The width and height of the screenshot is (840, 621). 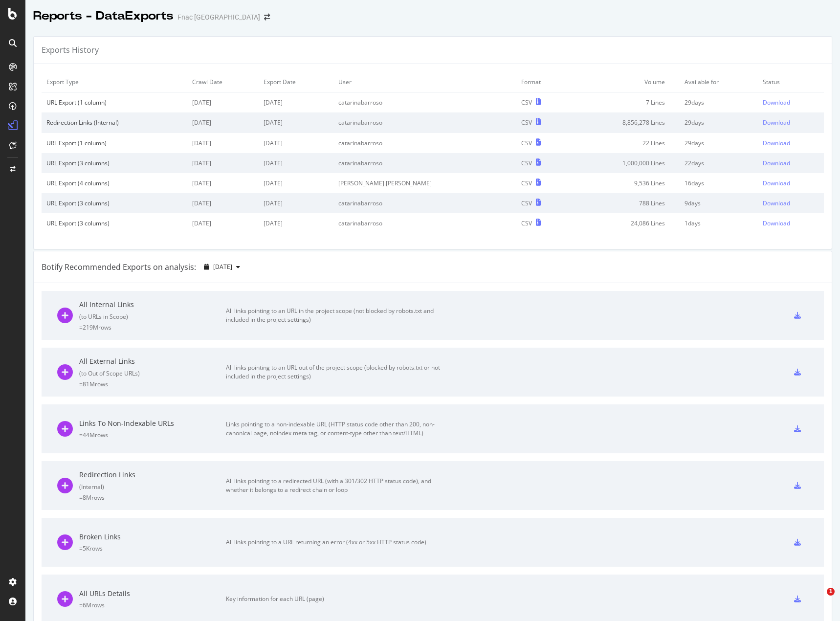 I want to click on div: Redirection Links (Internal), so click(x=114, y=122).